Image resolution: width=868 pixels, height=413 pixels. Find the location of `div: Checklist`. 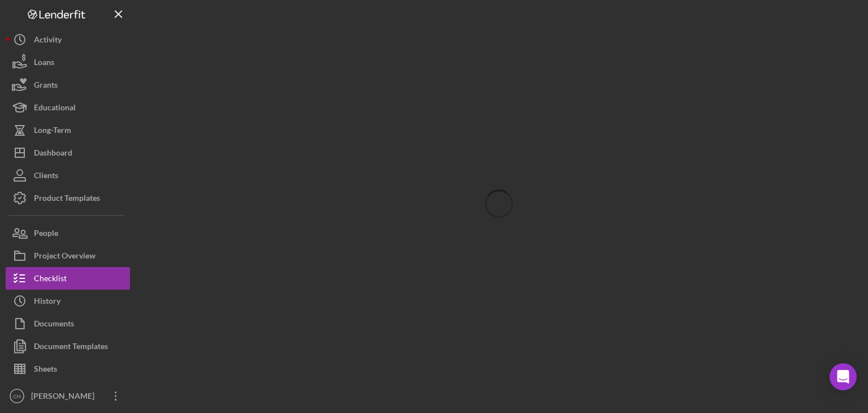

div: Checklist is located at coordinates (50, 279).